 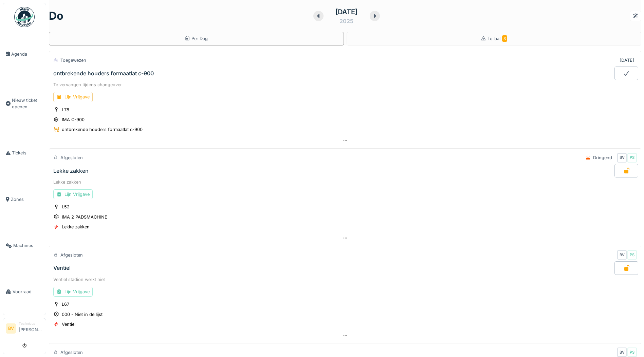 I want to click on span: 3, so click(x=505, y=39).